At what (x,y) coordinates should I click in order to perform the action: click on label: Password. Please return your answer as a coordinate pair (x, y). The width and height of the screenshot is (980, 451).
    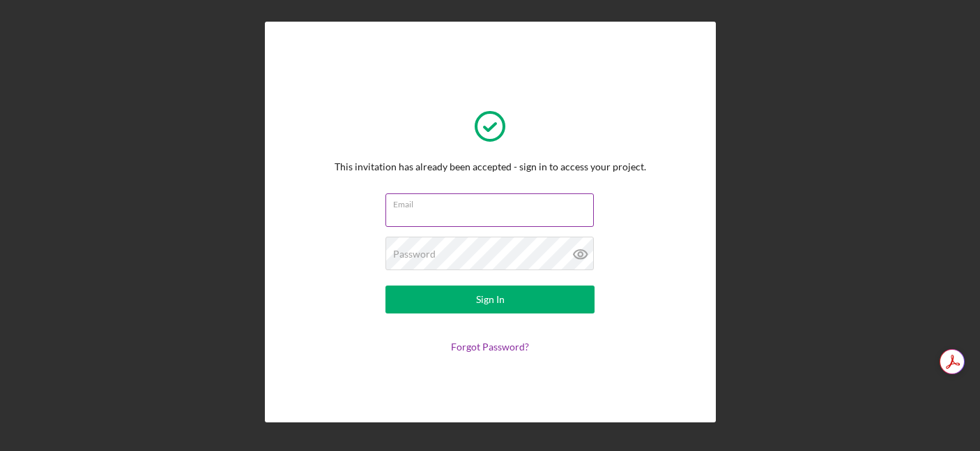
    Looking at the image, I should click on (415, 254).